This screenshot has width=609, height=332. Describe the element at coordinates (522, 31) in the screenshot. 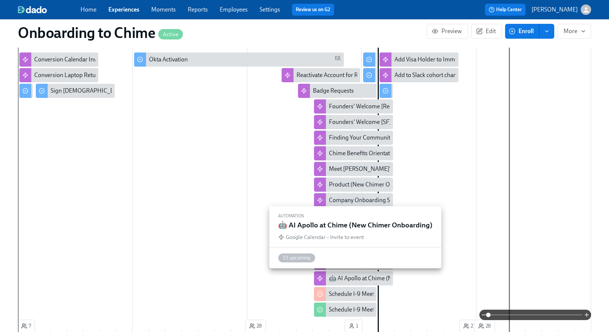

I see `span: Enroll` at that location.